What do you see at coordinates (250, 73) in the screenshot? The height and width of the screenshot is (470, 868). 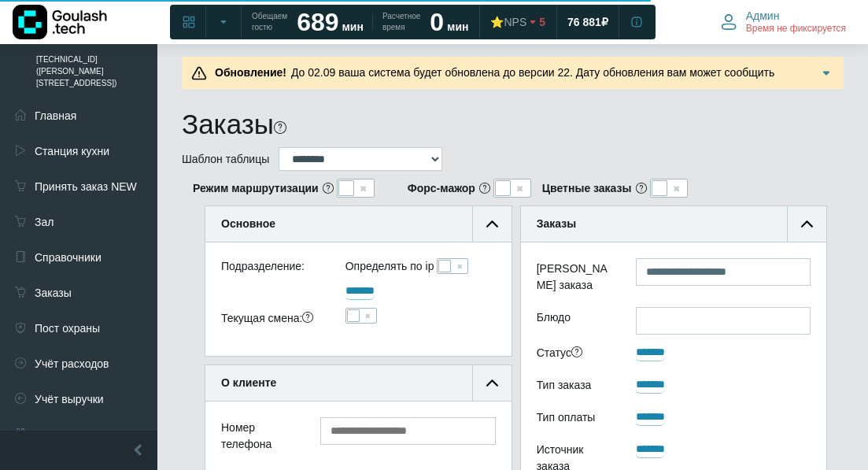 I see `b: Обновление!` at bounding box center [250, 73].